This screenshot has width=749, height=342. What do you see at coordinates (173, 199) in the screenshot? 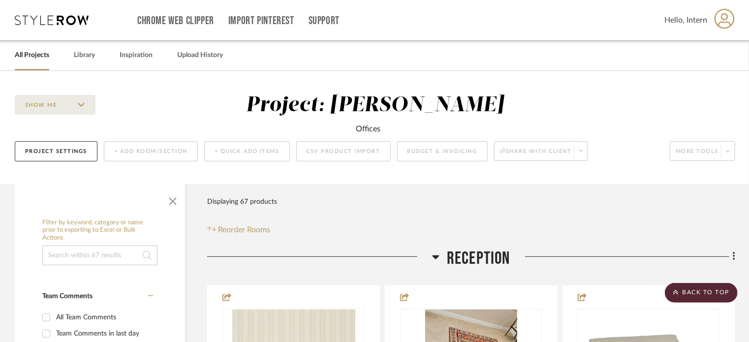
I see `button: Close` at bounding box center [173, 199].